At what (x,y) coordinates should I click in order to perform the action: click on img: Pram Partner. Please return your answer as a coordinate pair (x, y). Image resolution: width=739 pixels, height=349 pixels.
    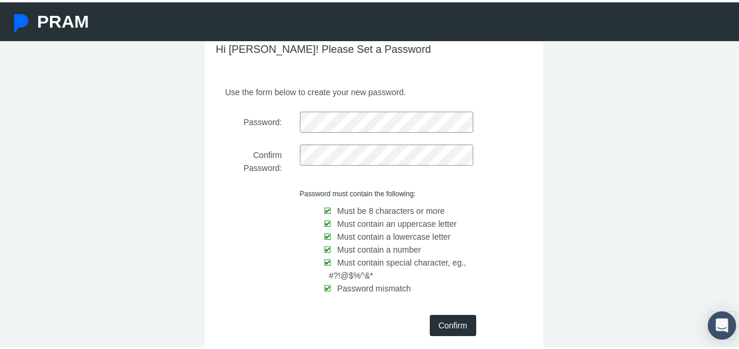
    Looking at the image, I should click on (21, 21).